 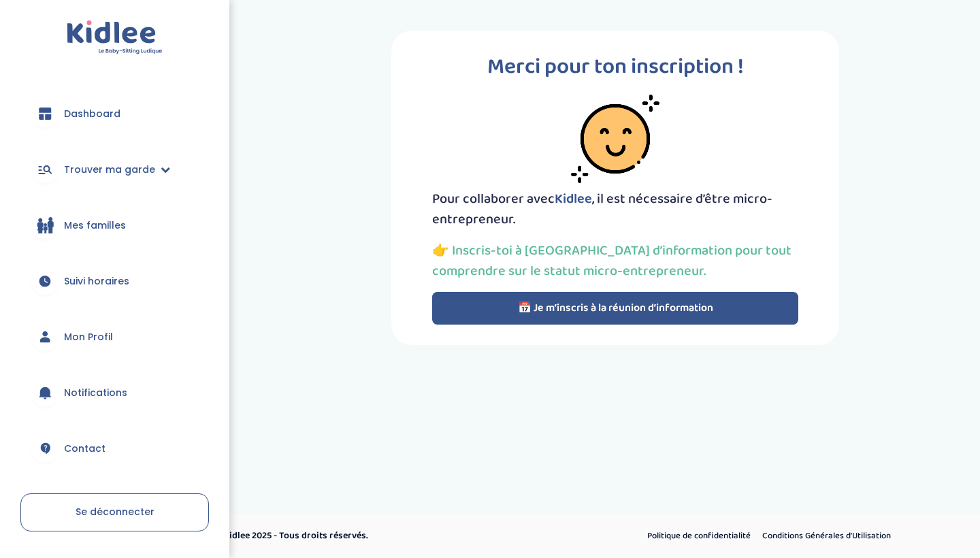 What do you see at coordinates (84, 449) in the screenshot?
I see `span: Contact` at bounding box center [84, 449].